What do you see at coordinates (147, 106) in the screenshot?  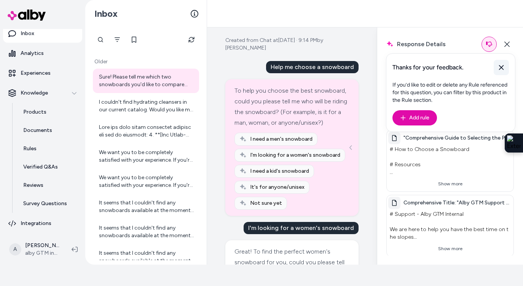 I see `div: I couldn't find hydrating cleansers in our current catalog. Would you like me to help you find ot...` at bounding box center [147, 106].